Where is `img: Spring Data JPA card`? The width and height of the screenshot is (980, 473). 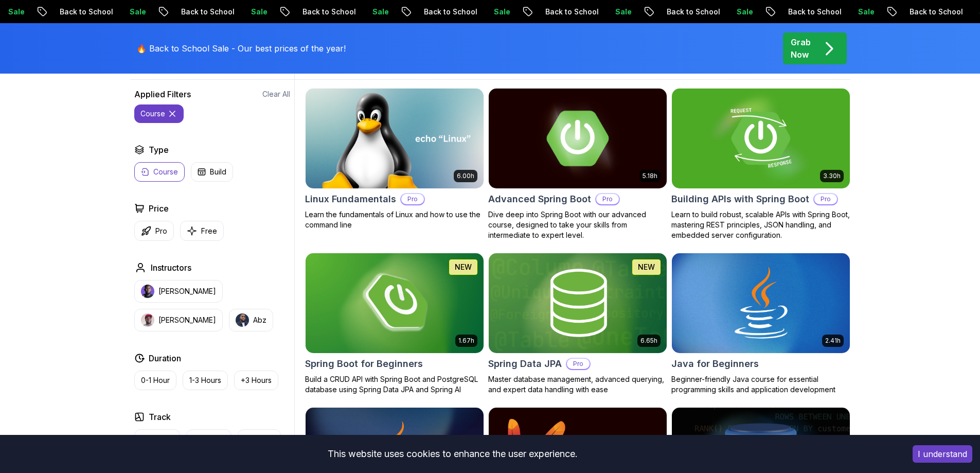 img: Spring Data JPA card is located at coordinates (578, 303).